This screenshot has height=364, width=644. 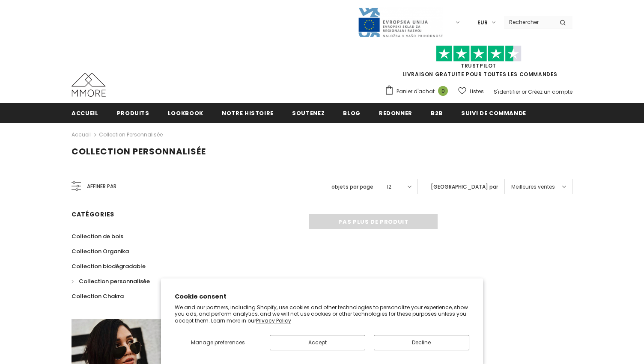 I want to click on span: Catégories, so click(x=93, y=215).